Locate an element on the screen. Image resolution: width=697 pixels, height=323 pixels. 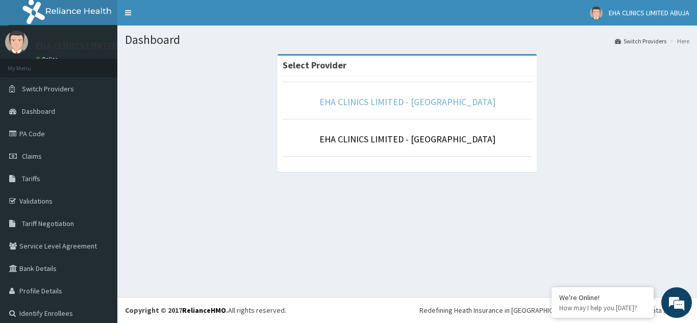
textarea: Type your message and hit 'Enter' is located at coordinates (99, 233).